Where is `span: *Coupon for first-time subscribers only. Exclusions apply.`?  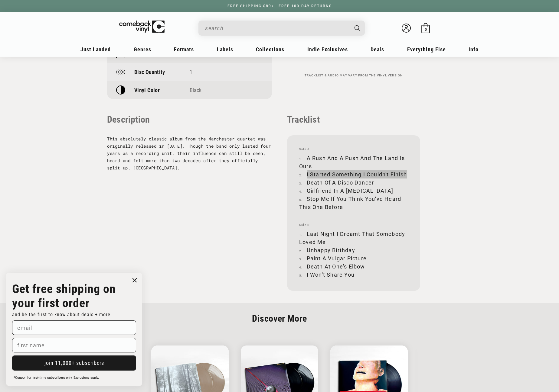
span: *Coupon for first-time subscribers only. Exclusions apply. is located at coordinates (56, 377).